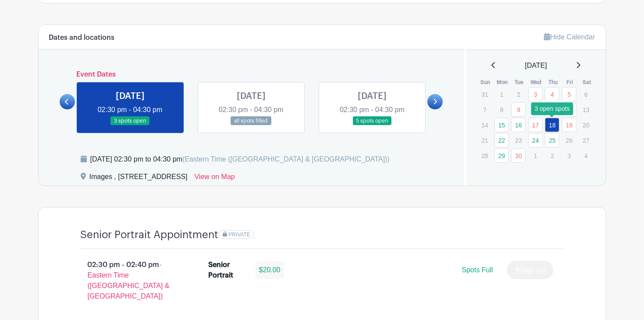  I want to click on a: 17, so click(535, 125).